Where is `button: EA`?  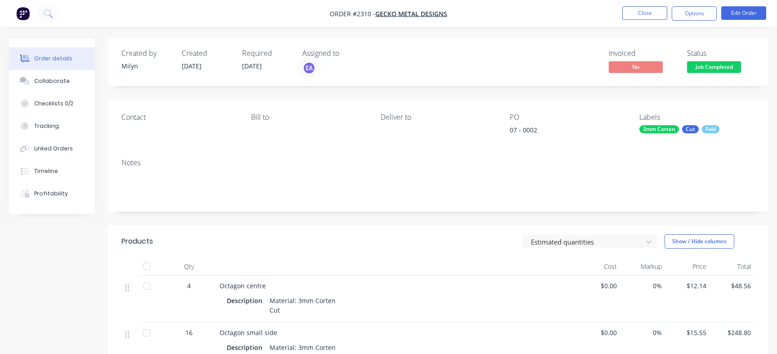 button: EA is located at coordinates (309, 68).